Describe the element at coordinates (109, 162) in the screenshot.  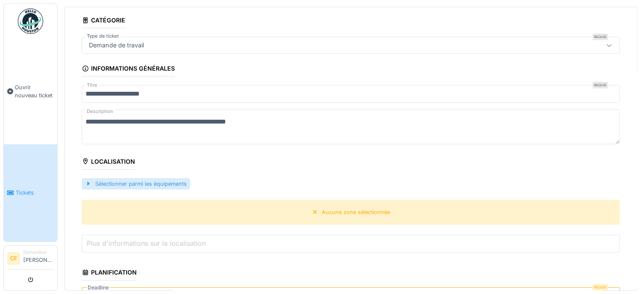
I see `div: Localisation` at that location.